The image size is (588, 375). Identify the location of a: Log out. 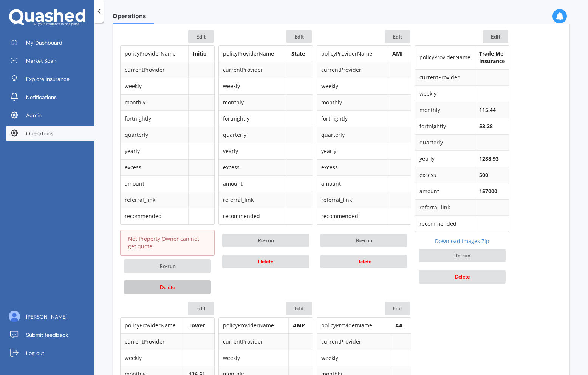
(50, 353).